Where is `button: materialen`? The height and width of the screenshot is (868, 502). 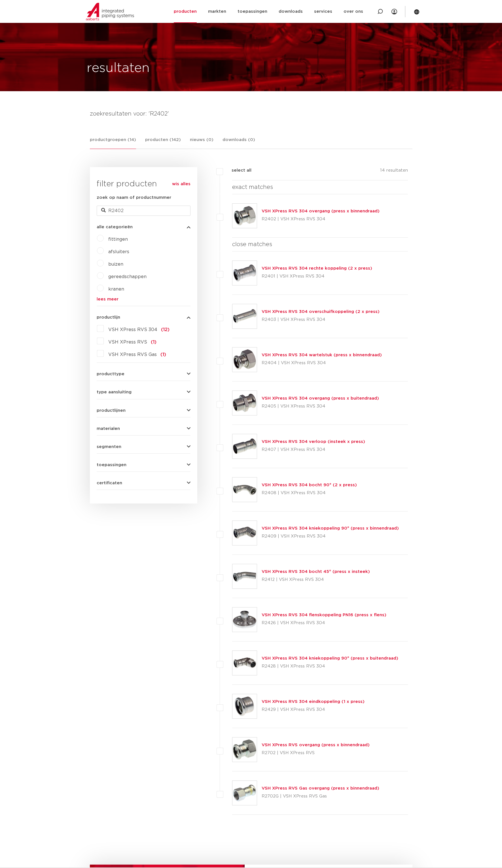 button: materialen is located at coordinates (143, 428).